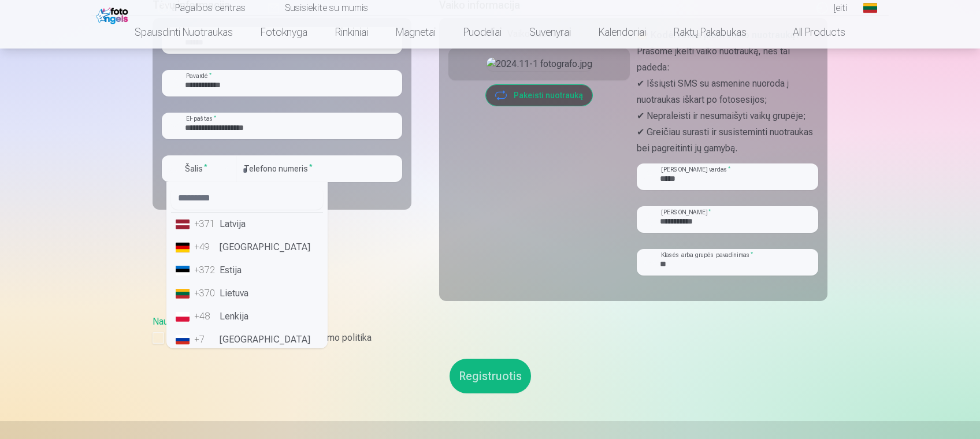  Describe the element at coordinates (490, 376) in the screenshot. I see `button: Registruotis` at that location.